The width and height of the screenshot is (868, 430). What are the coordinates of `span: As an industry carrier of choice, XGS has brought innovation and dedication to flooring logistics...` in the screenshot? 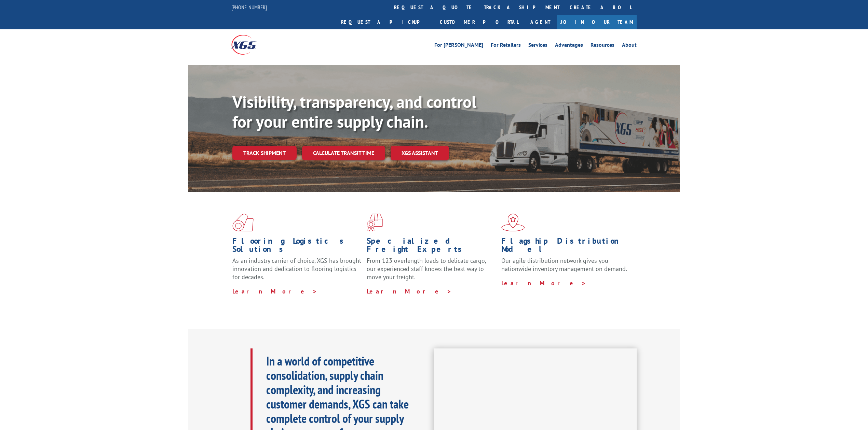 It's located at (297, 269).